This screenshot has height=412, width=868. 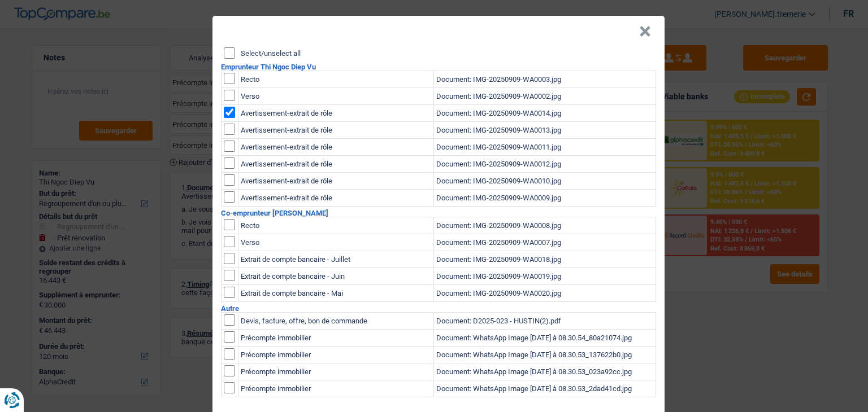 What do you see at coordinates (544, 321) in the screenshot?
I see `td: Document: D2025-023 - HUSTIN(2).pdf` at bounding box center [544, 321].